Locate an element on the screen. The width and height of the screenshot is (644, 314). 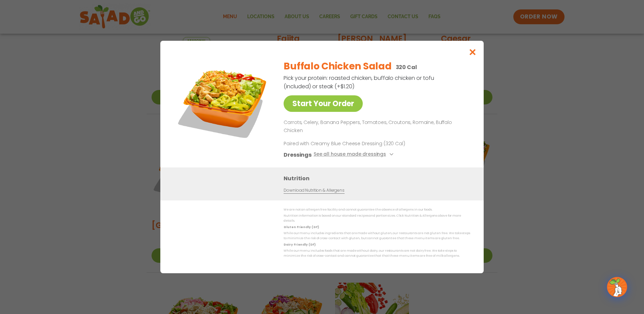
p: Pick your protein: roasted chicken, buffalo chicken or tofu (included) or steak (+$1.20) is located at coordinates (360, 82).